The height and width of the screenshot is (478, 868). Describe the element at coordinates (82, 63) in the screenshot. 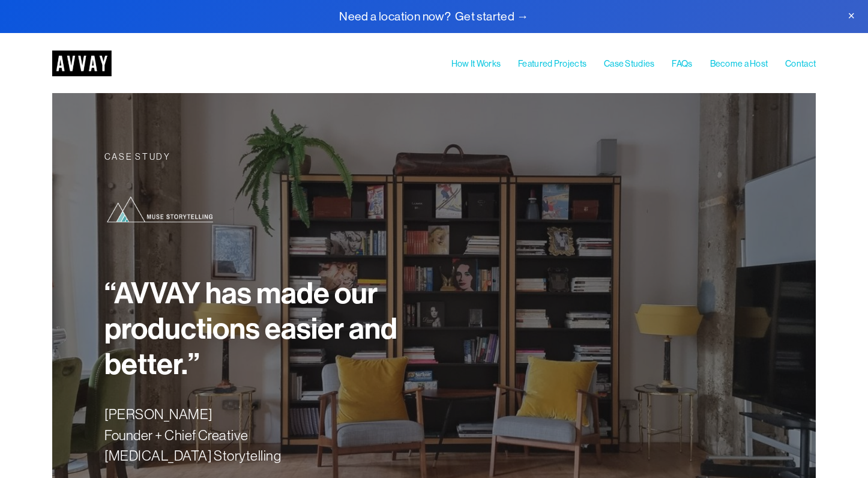

I see `img: AVVAY - The First Nationwide Location Scouting Co.` at that location.